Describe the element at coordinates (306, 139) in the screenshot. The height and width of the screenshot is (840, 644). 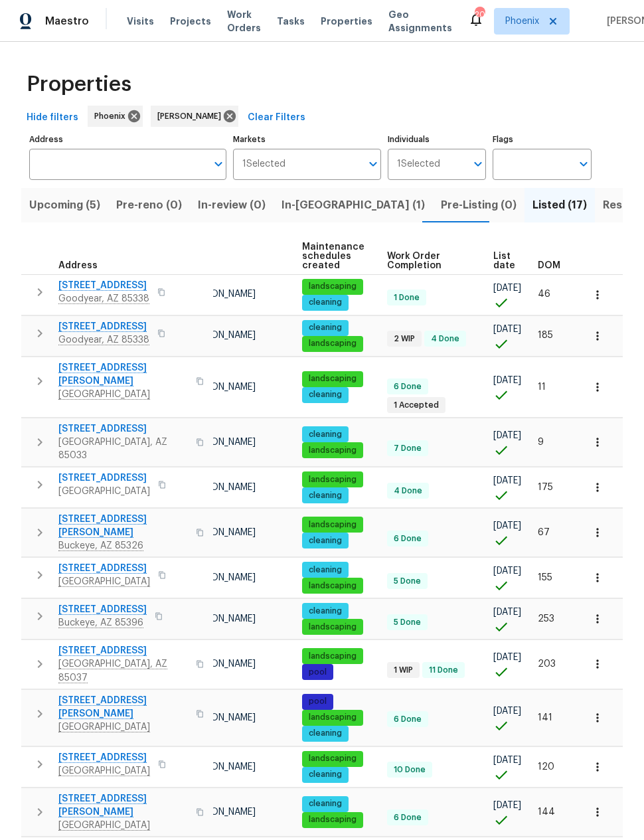
I see `label: Markets` at that location.